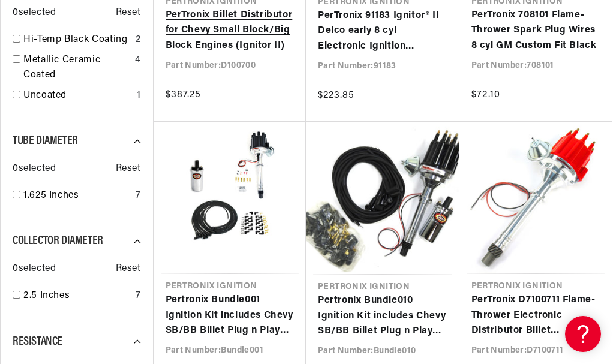  I want to click on a: Uncoated, so click(77, 96).